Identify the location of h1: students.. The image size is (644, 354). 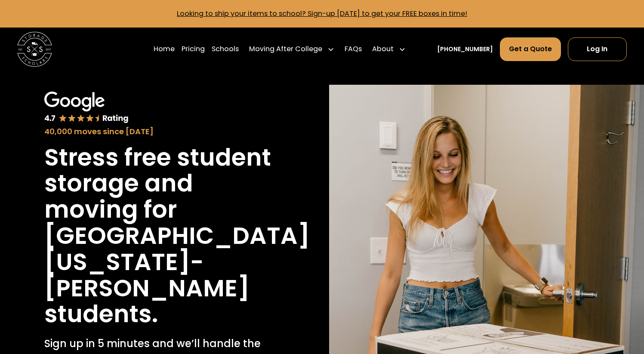
(101, 314).